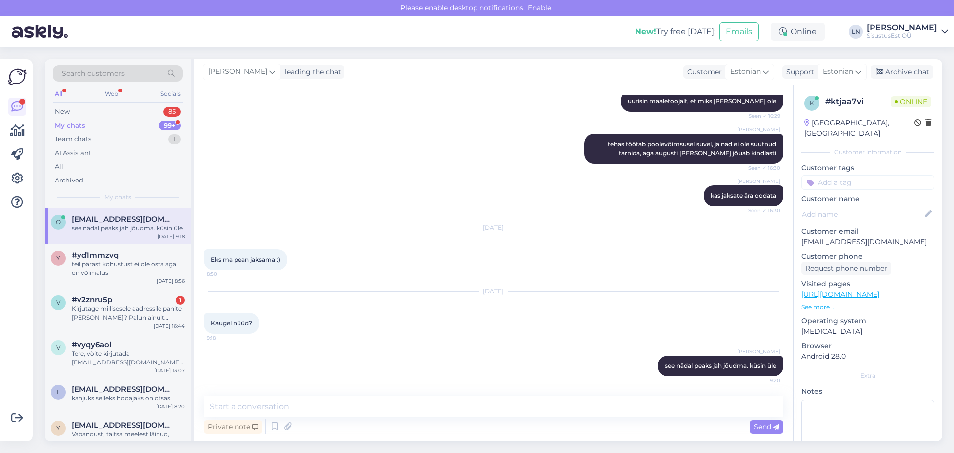 The height and width of the screenshot is (453, 954). Describe the element at coordinates (739, 32) in the screenshot. I see `button: Emails` at that location.